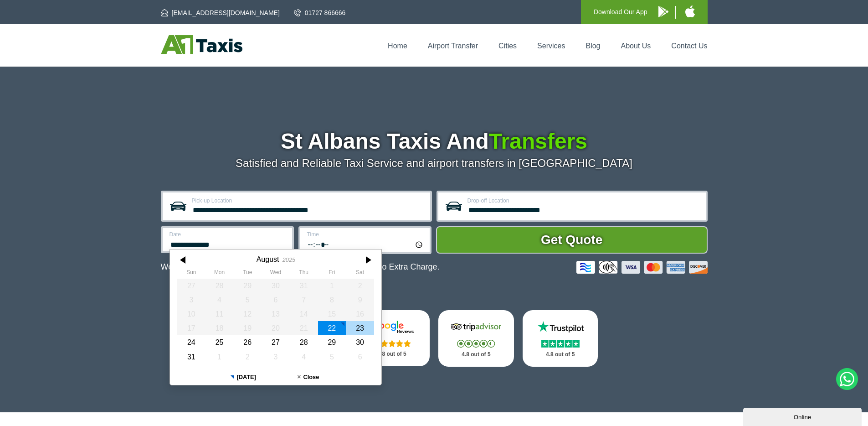 This screenshot has height=426, width=868. Describe the element at coordinates (303, 328) in the screenshot. I see `div: 21 August 2025` at that location.